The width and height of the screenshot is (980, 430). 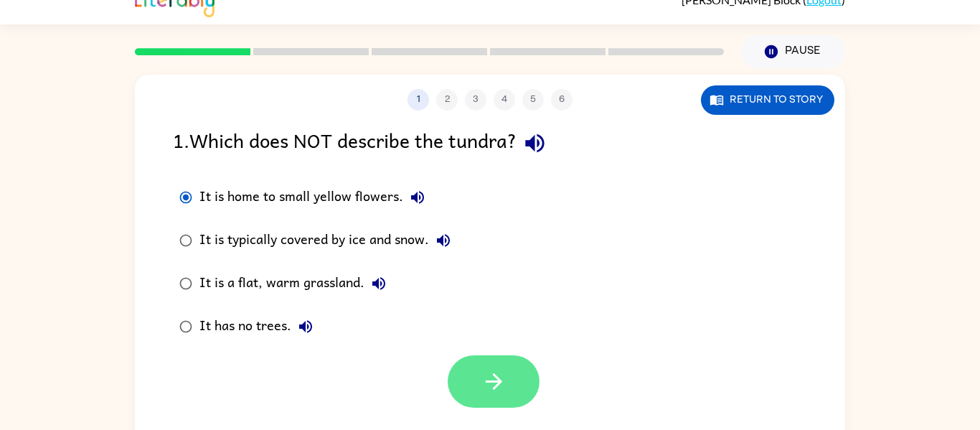 What do you see at coordinates (315, 198) in the screenshot?
I see `div: It is home to small yellow flowers.` at bounding box center [315, 198].